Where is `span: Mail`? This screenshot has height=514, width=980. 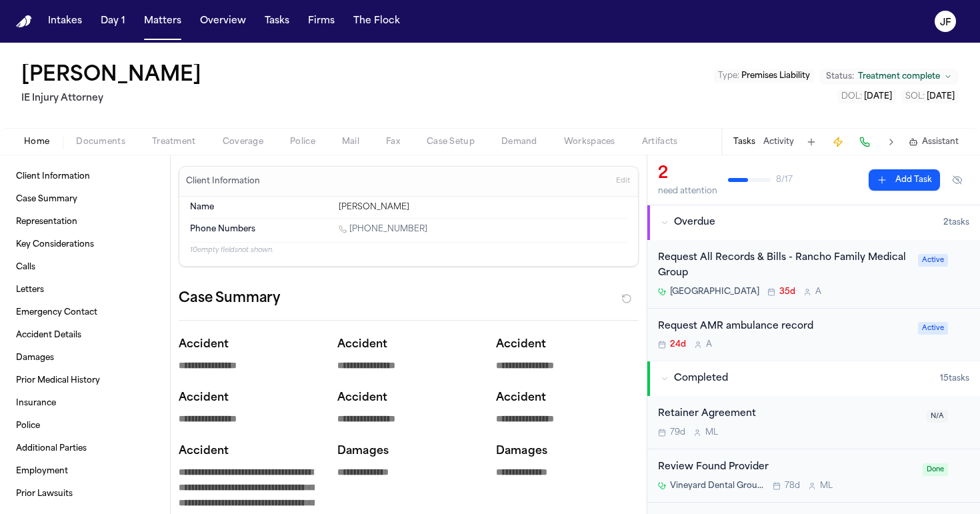 span: Mail is located at coordinates (350, 142).